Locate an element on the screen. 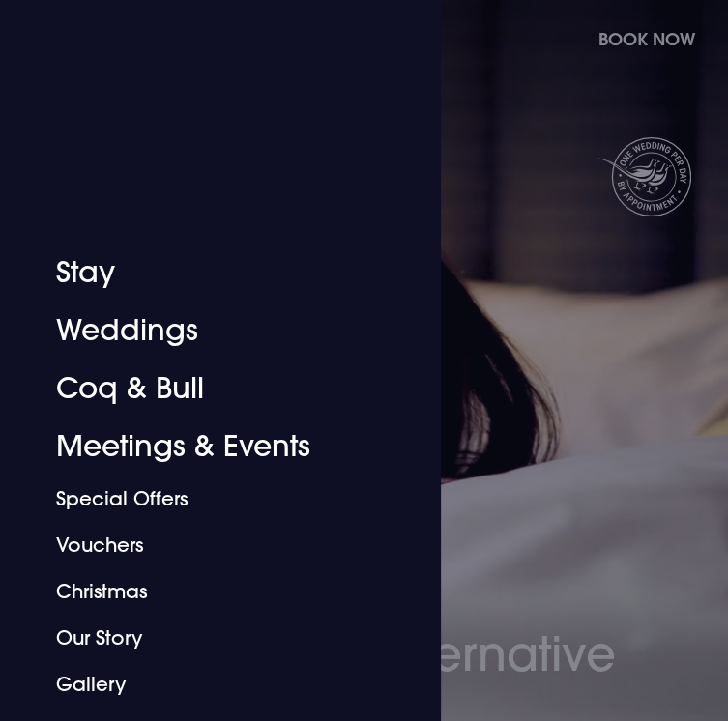 This screenshot has width=728, height=721. a: Vouchers is located at coordinates (209, 545).